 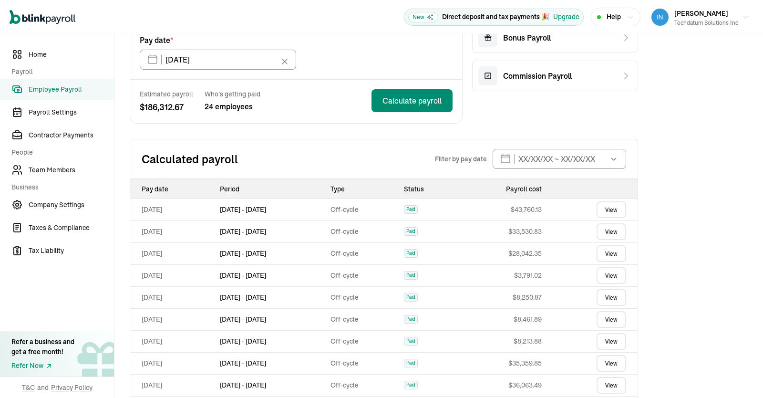 I want to click on span: $ 36,063.49, so click(x=525, y=385).